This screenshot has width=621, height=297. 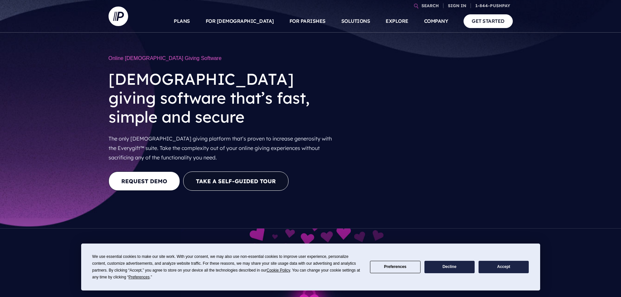 I want to click on button: Decline, so click(x=449, y=267).